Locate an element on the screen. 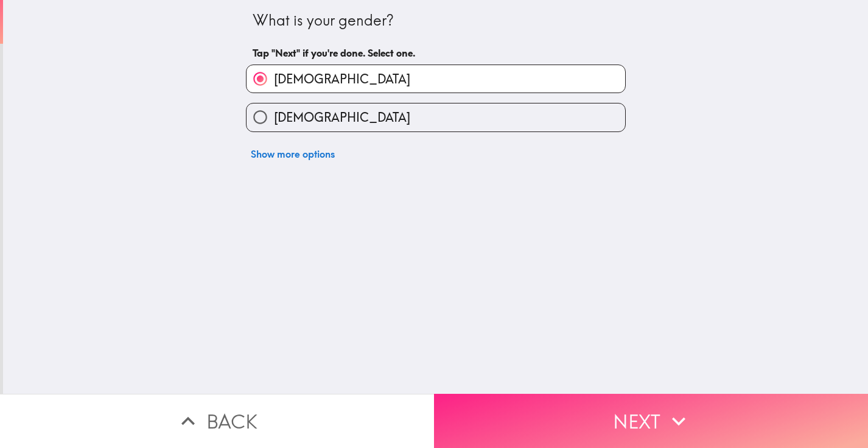 The height and width of the screenshot is (448, 868). div: What is your gender? is located at coordinates (436, 21).